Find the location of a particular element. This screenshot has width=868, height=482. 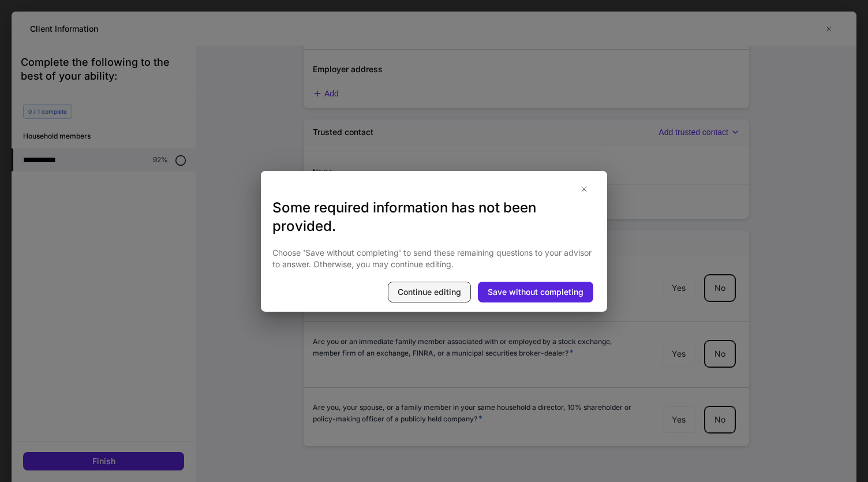

p: Choose 'Save without completing' to send these remaining questions to your advisor to answer. Oth... is located at coordinates (434, 258).